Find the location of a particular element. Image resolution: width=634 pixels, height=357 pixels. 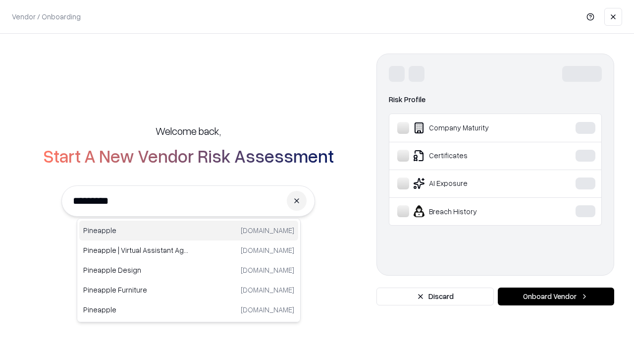

p: Pineapple | Virtual Assistant Agency is located at coordinates (136, 250).